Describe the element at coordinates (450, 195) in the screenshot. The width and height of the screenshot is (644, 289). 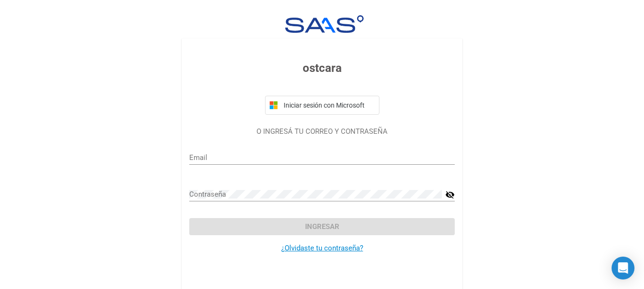
I see `mat-icon: visibility_off` at that location.